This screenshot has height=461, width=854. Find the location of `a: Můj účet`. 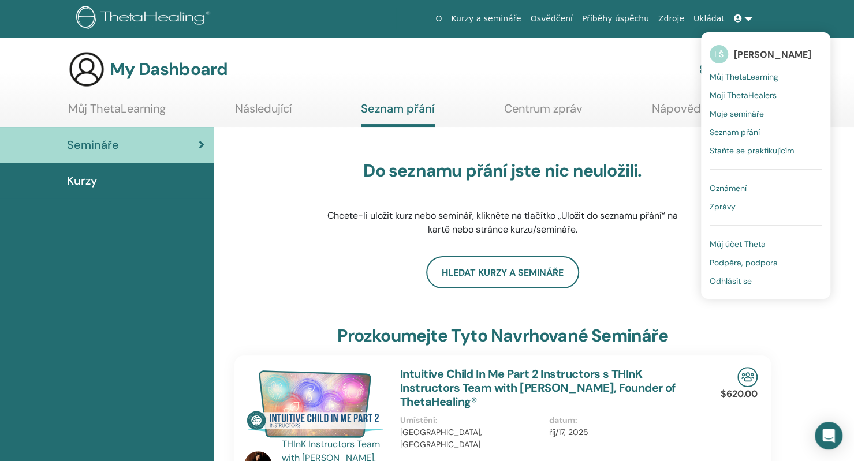

a: Můj účet is located at coordinates (725, 69).